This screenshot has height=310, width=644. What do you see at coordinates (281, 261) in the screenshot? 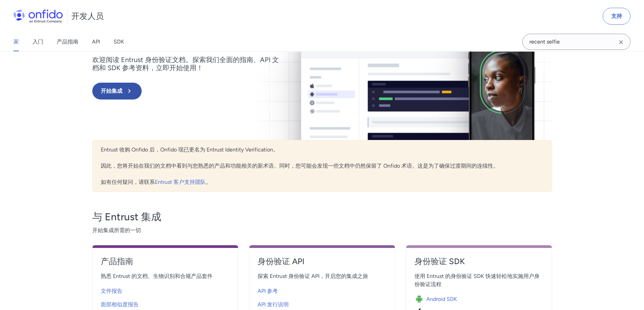
I see `font: 身份验证 API` at bounding box center [281, 261].